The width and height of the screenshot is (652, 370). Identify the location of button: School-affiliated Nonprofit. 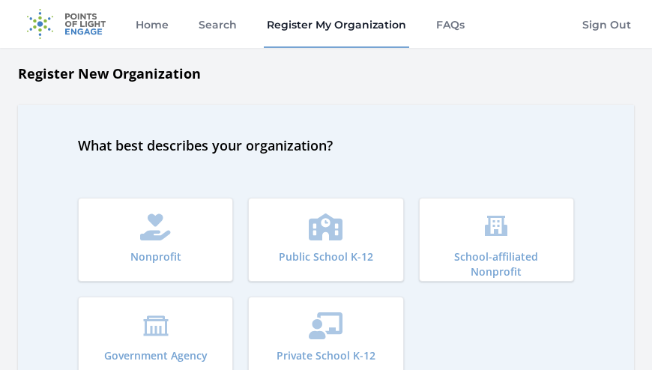
(496, 240).